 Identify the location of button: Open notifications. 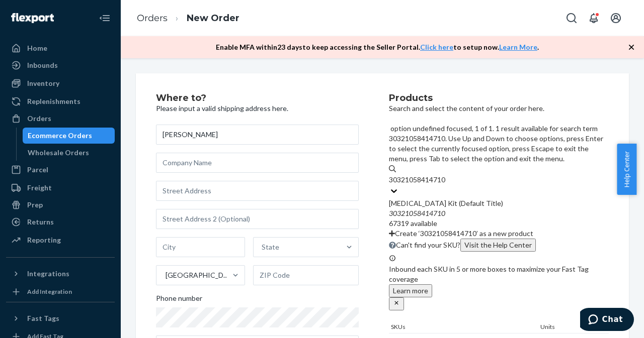
(594, 18).